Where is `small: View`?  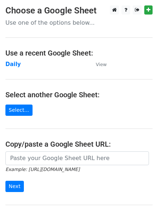 small: View is located at coordinates (101, 64).